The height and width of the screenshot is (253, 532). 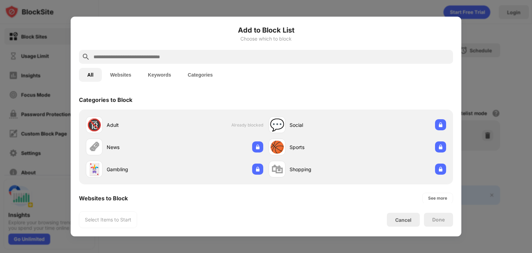 What do you see at coordinates (106, 100) in the screenshot?
I see `div: Categories to Block` at bounding box center [106, 100].